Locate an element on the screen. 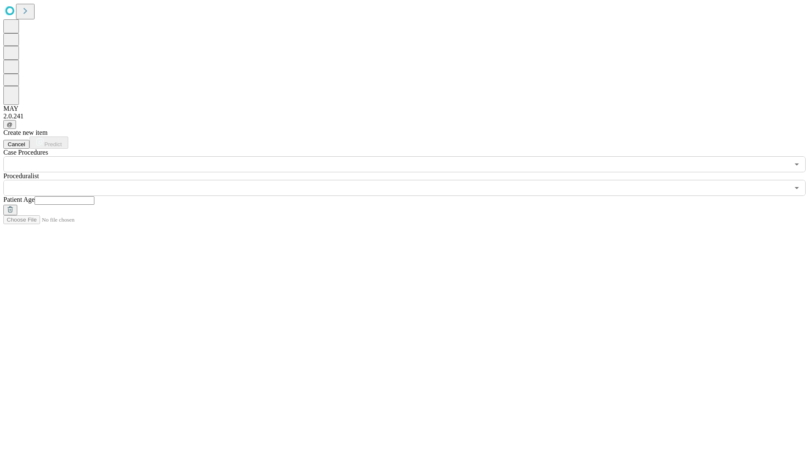 The width and height of the screenshot is (809, 455). span: Scheduled Procedure is located at coordinates (26, 152).